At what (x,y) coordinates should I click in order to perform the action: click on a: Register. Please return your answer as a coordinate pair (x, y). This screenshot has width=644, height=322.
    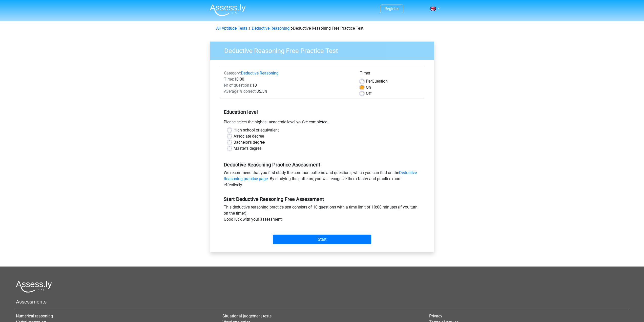
    Looking at the image, I should click on (391, 9).